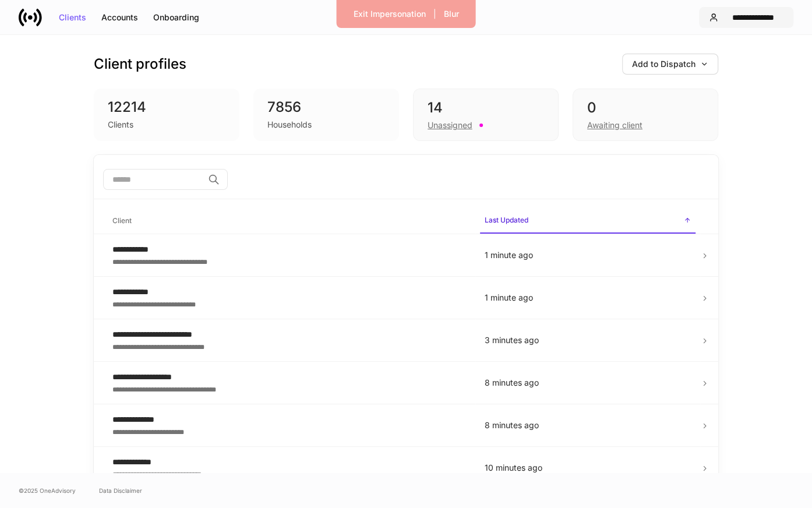  Describe the element at coordinates (449, 125) in the screenshot. I see `div: Unassigned` at that location.